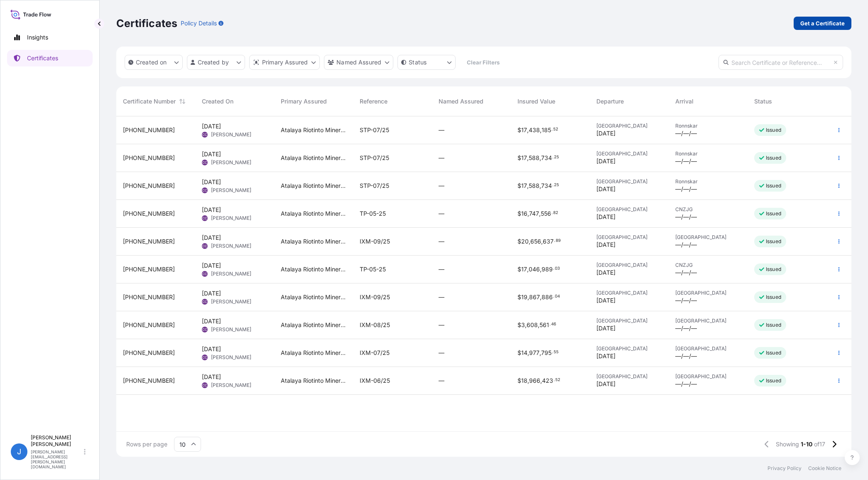 Image resolution: width=868 pixels, height=480 pixels. What do you see at coordinates (534, 158) in the screenshot?
I see `span: 588` at bounding box center [534, 158].